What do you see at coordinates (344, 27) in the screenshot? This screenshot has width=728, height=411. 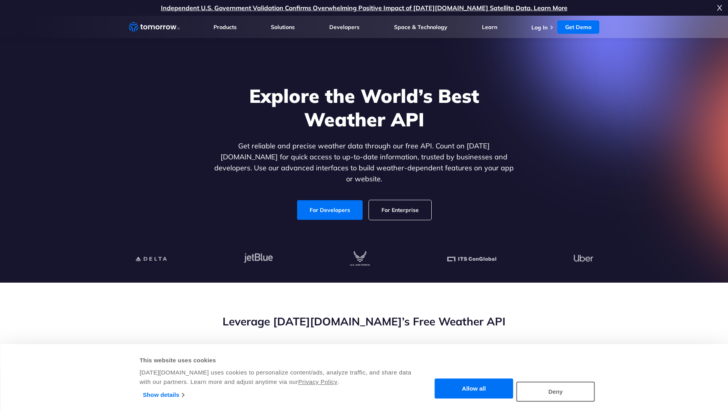 I see `a: Developers` at bounding box center [344, 27].